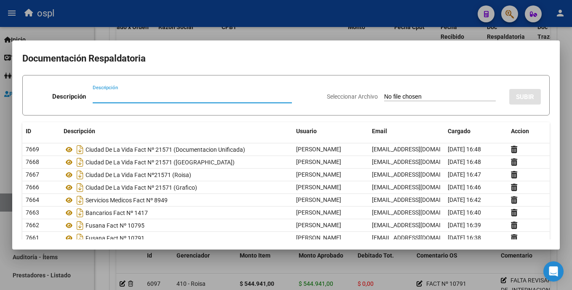  I want to click on div: Open Intercom Messenger, so click(554, 271).